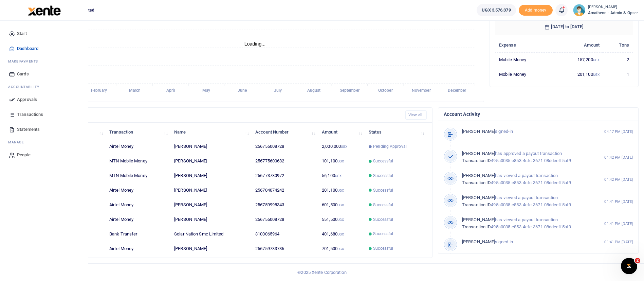 This screenshot has height=281, width=644. What do you see at coordinates (579, 10) in the screenshot?
I see `img: profile-user` at bounding box center [579, 10].